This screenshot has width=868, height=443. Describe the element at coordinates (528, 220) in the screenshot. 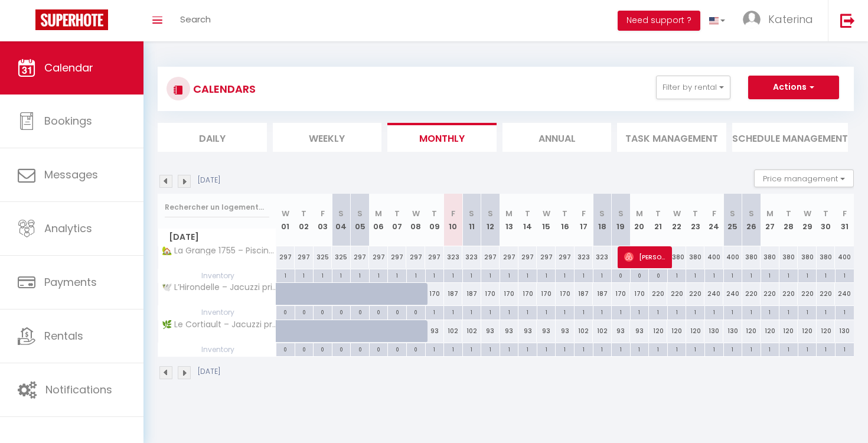

I see `th: 14` at that location.